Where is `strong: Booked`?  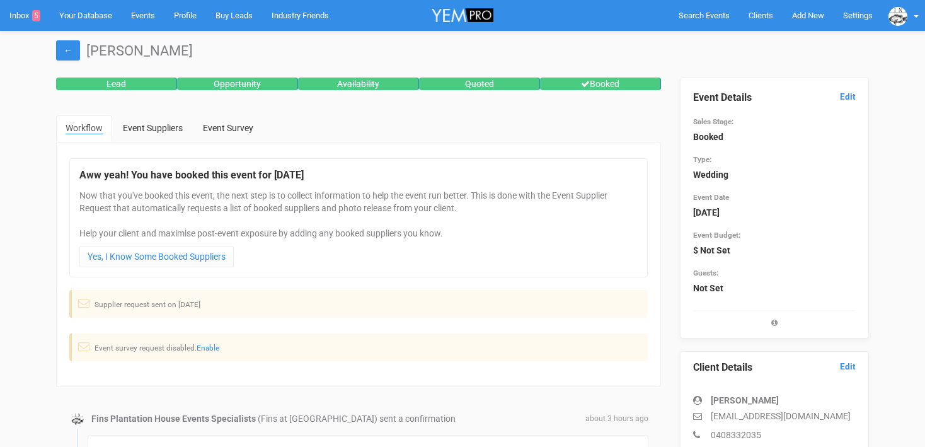
strong: Booked is located at coordinates (708, 137).